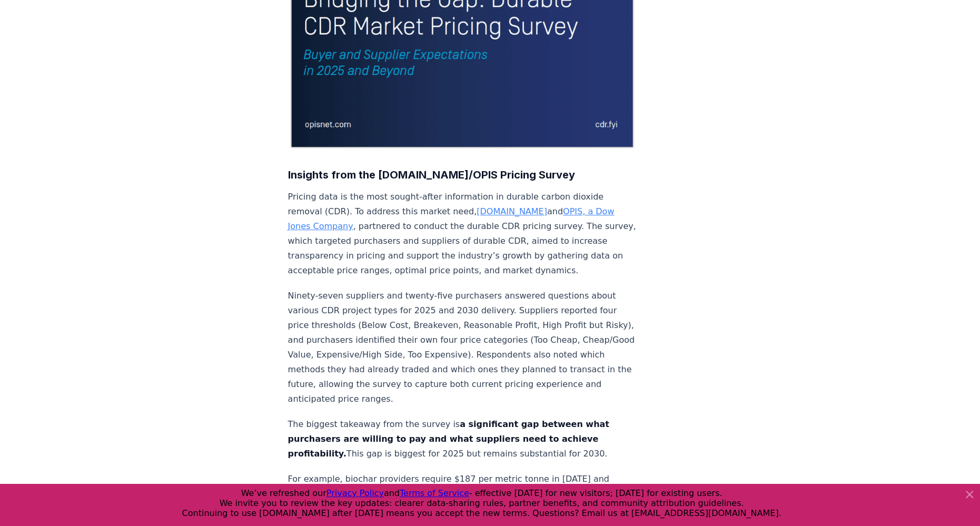 Image resolution: width=980 pixels, height=526 pixels. What do you see at coordinates (449, 439) in the screenshot?
I see `strong: a significant gap between what purchasers are willing to pay and what suppliers need to achieve p...` at bounding box center [449, 439].